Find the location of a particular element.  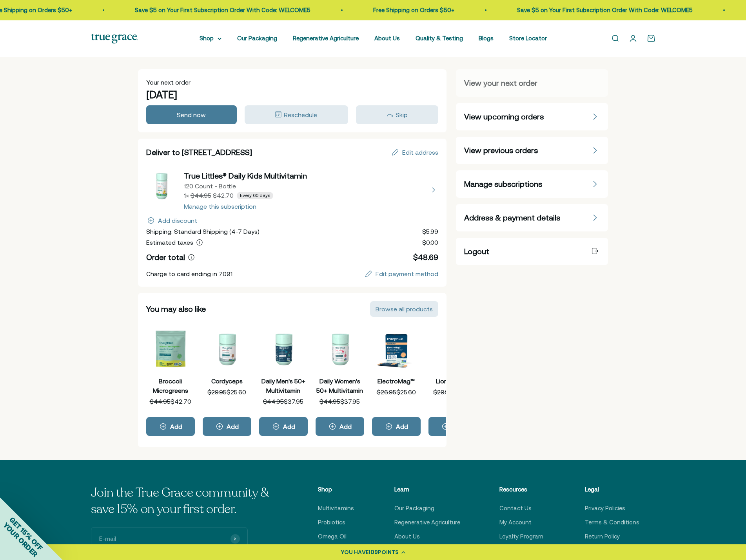

p: Legal is located at coordinates (612, 490).